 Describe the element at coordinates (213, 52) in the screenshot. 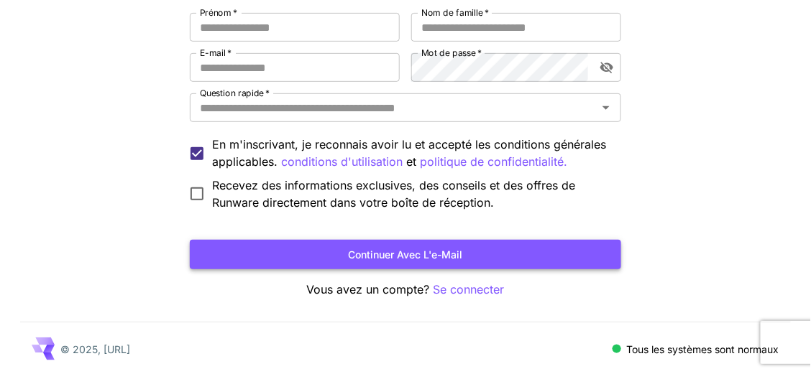

I see `font: E-mail` at that location.